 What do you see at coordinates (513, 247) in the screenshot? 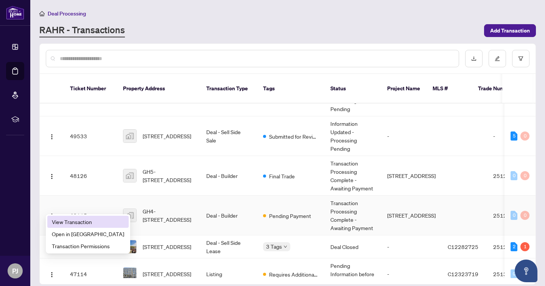
I see `td: 2512217` at bounding box center [513, 247].